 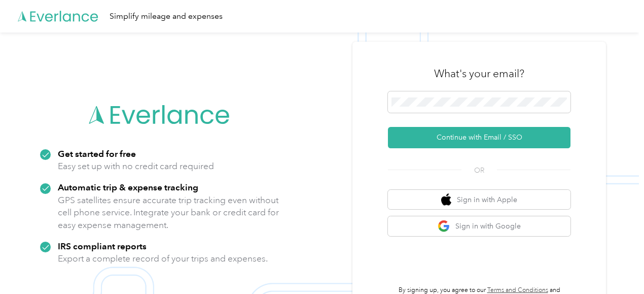 I want to click on img: apple logo, so click(x=447, y=200).